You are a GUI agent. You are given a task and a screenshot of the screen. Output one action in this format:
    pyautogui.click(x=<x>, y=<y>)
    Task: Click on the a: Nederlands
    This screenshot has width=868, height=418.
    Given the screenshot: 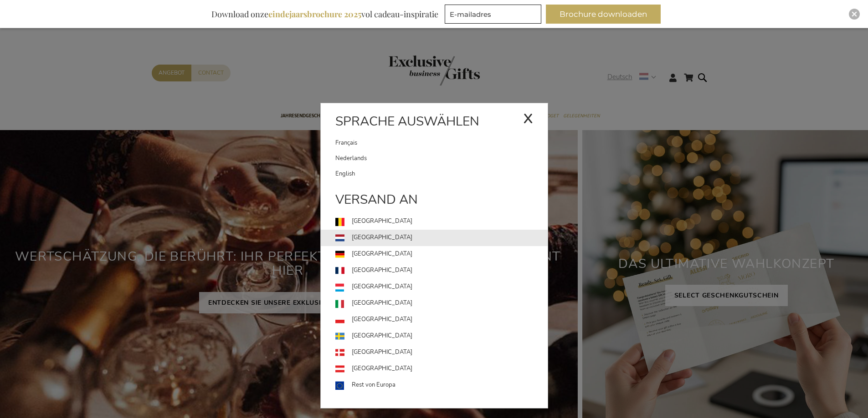 What is the action you would take?
    pyautogui.click(x=441, y=158)
    